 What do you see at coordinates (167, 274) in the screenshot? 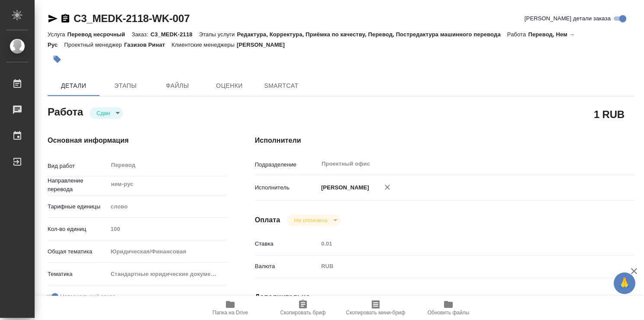
I see `div: Стандартные юридические документы, договоры, уставы` at bounding box center [167, 274].